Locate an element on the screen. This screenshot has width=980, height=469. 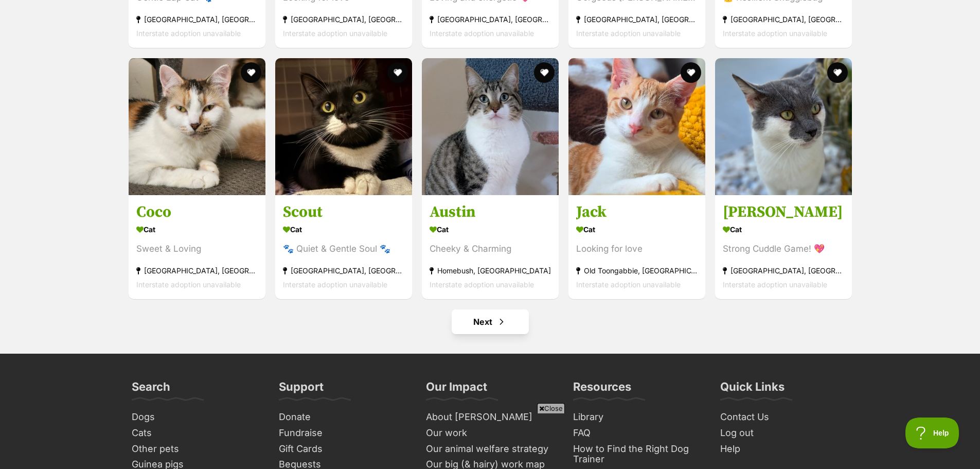
div: Cheeky & Charming is located at coordinates (490, 249).